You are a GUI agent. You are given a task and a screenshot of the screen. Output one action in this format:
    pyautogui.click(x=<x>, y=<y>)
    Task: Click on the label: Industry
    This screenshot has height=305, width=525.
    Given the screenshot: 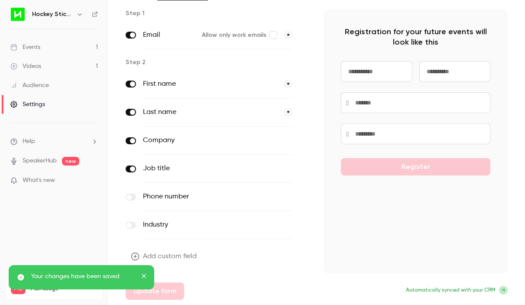 What is the action you would take?
    pyautogui.click(x=200, y=225)
    